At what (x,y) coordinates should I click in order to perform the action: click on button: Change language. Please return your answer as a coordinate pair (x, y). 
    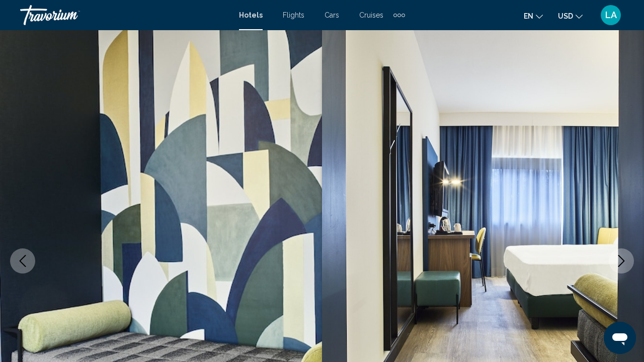
    Looking at the image, I should click on (533, 16).